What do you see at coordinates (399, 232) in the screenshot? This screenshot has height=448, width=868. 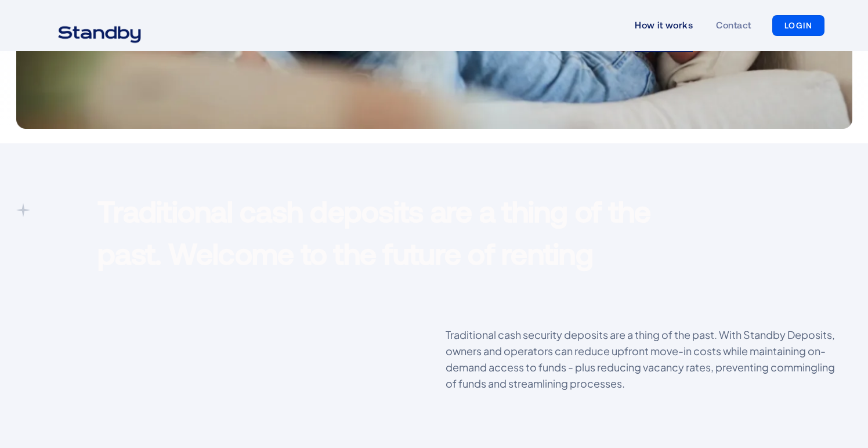 I see `p: Traditional cash deposits are a thing of the past. Welcome to the future of renting` at bounding box center [399, 232].